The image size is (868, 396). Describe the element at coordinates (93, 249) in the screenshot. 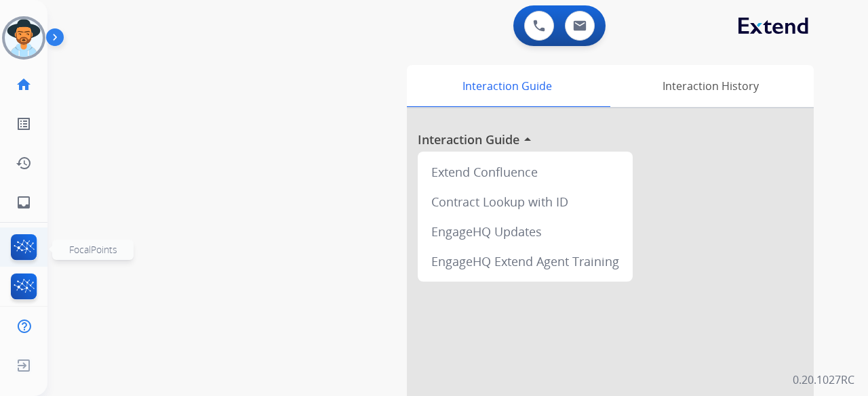

I see `span: FocalPoints` at that location.